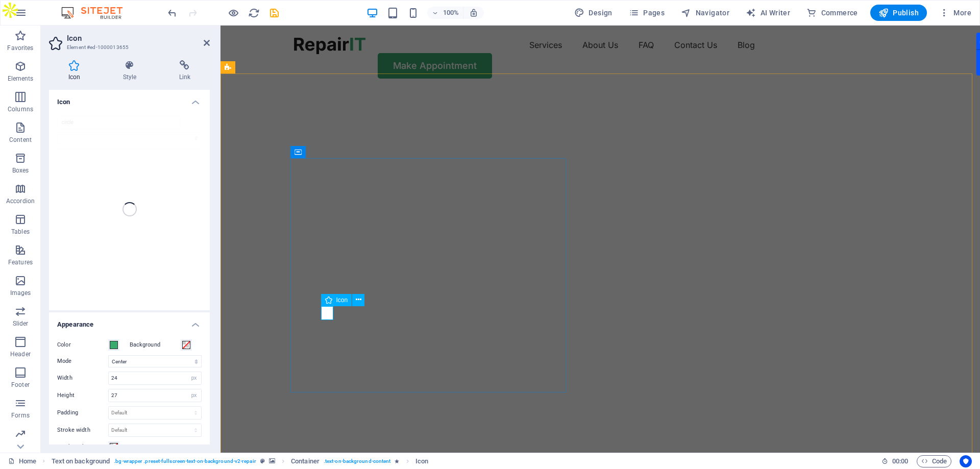  Describe the element at coordinates (20, 416) in the screenshot. I see `p: Forms` at that location.